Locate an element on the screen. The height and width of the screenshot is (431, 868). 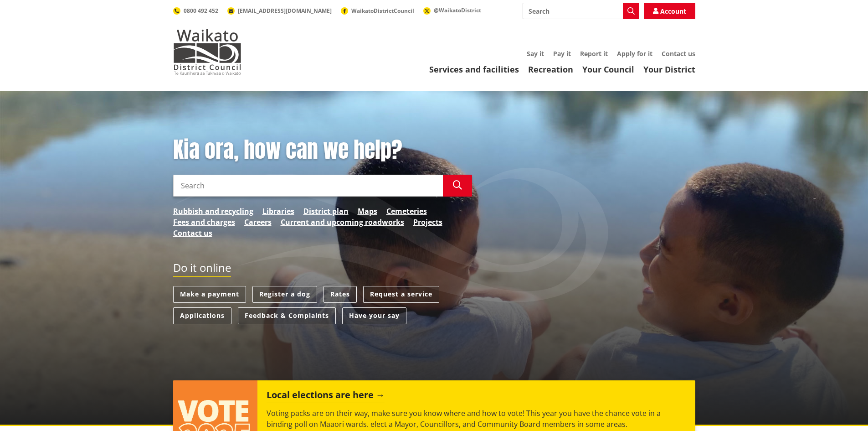
h2: Do it online is located at coordinates (202, 269).